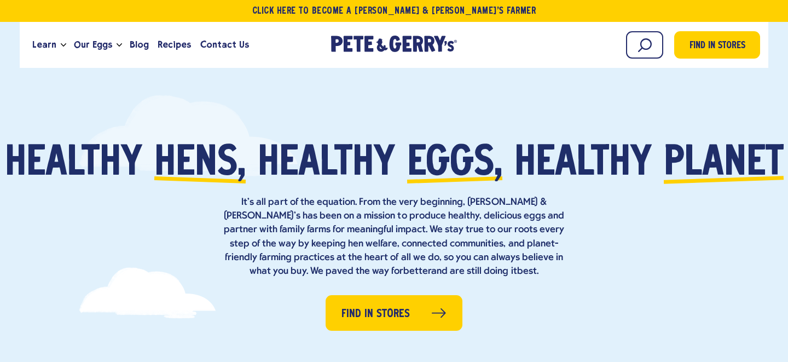 The width and height of the screenshot is (788, 362). Describe the element at coordinates (645, 45) in the screenshot. I see `input: Search` at that location.